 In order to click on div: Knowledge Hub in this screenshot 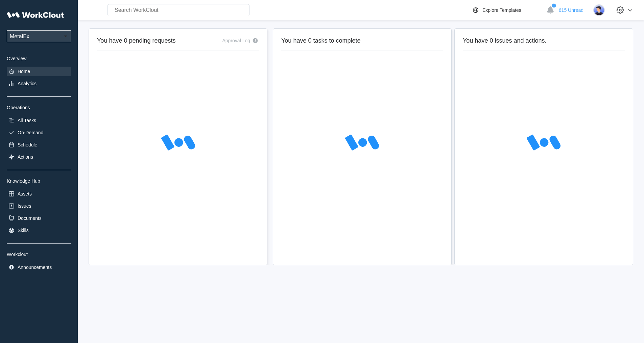, I will do `click(39, 181)`.